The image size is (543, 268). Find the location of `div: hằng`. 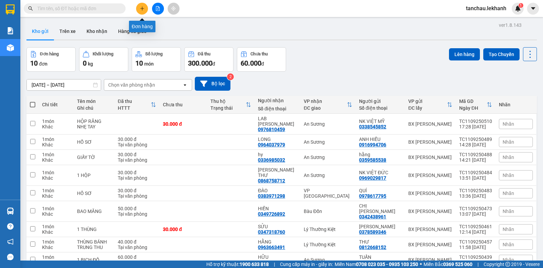

div: hằng is located at coordinates (380, 155).